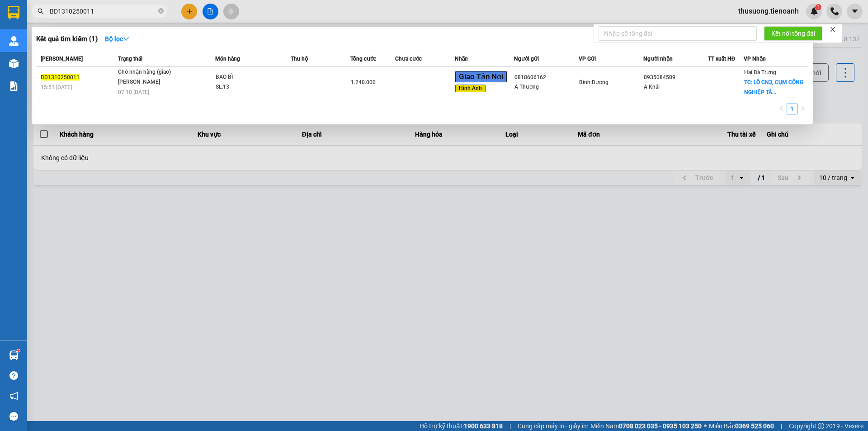 Image resolution: width=868 pixels, height=431 pixels. I want to click on button: right, so click(804, 109).